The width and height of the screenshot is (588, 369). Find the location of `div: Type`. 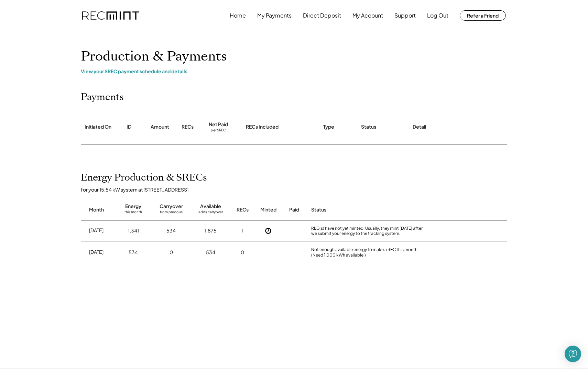

div: Type is located at coordinates (329, 127).